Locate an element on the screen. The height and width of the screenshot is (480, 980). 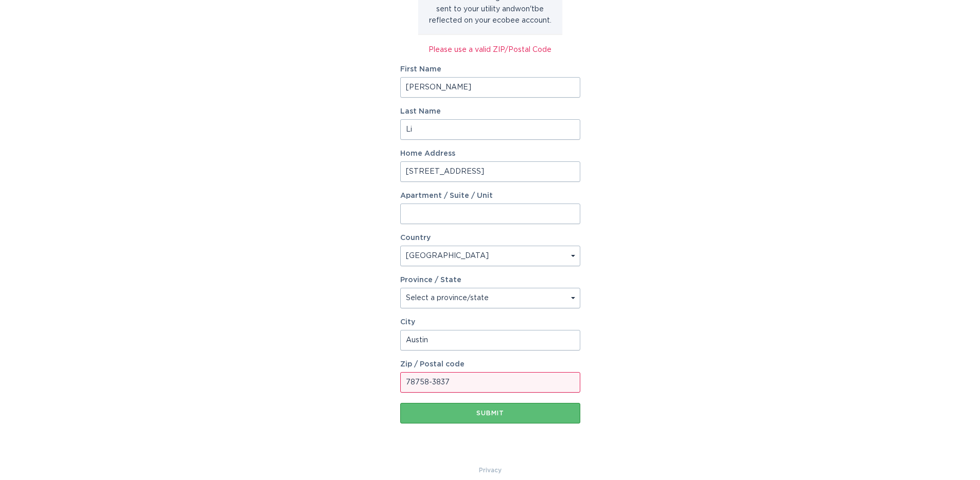
label: Last Name is located at coordinates (490, 112).